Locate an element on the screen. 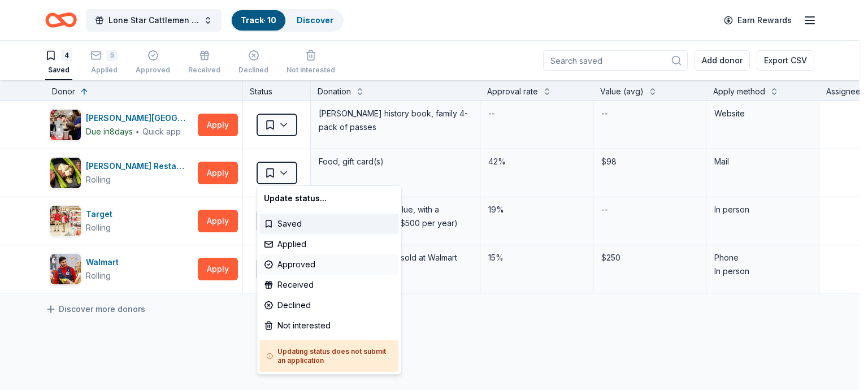  div: Received is located at coordinates (329, 285).